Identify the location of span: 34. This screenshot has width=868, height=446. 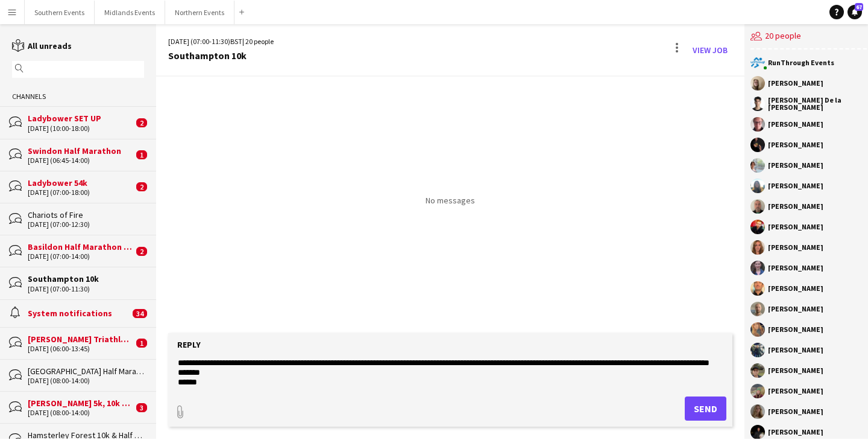
(140, 313).